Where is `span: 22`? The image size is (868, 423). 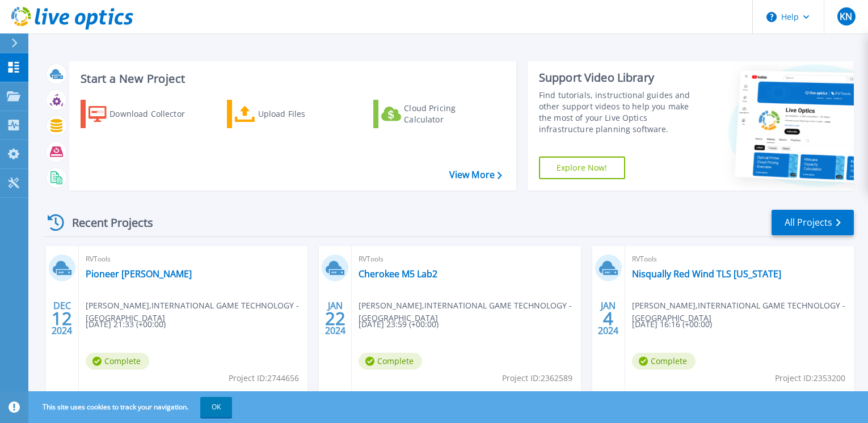 span: 22 is located at coordinates (335, 318).